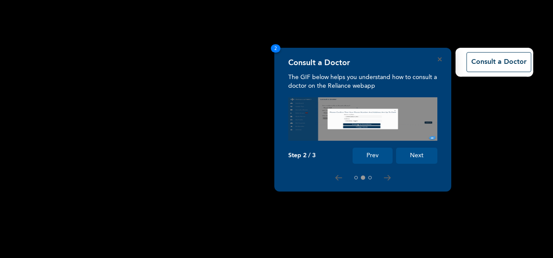 Image resolution: width=553 pixels, height=258 pixels. What do you see at coordinates (440, 59) in the screenshot?
I see `button: Close` at bounding box center [440, 59].